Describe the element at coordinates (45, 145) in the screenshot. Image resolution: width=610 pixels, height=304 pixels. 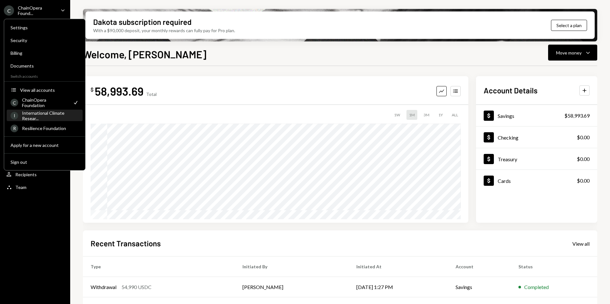
I see `div: Apply for a new account` at that location.